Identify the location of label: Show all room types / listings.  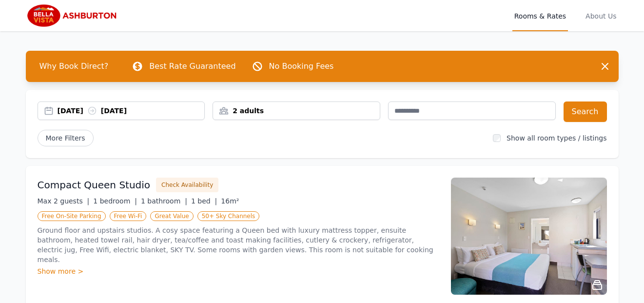
(556, 138).